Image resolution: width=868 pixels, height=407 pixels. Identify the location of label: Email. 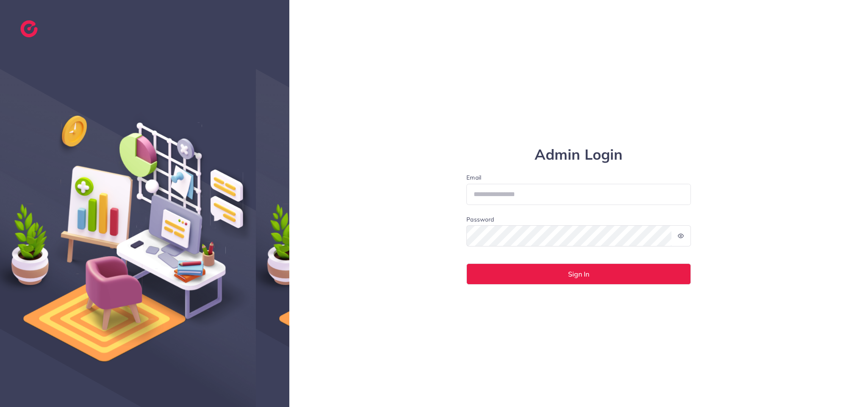
(579, 178).